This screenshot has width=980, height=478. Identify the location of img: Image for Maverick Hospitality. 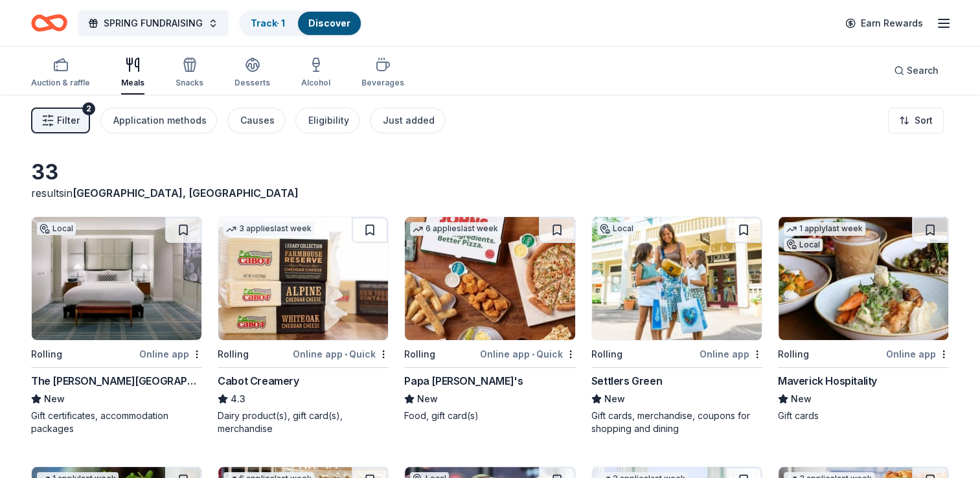
(863, 278).